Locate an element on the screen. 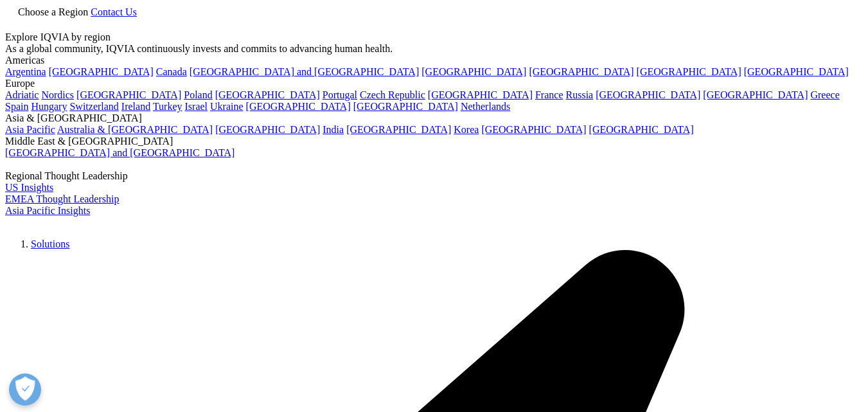 The height and width of the screenshot is (412, 868). div: Europe is located at coordinates (434, 84).